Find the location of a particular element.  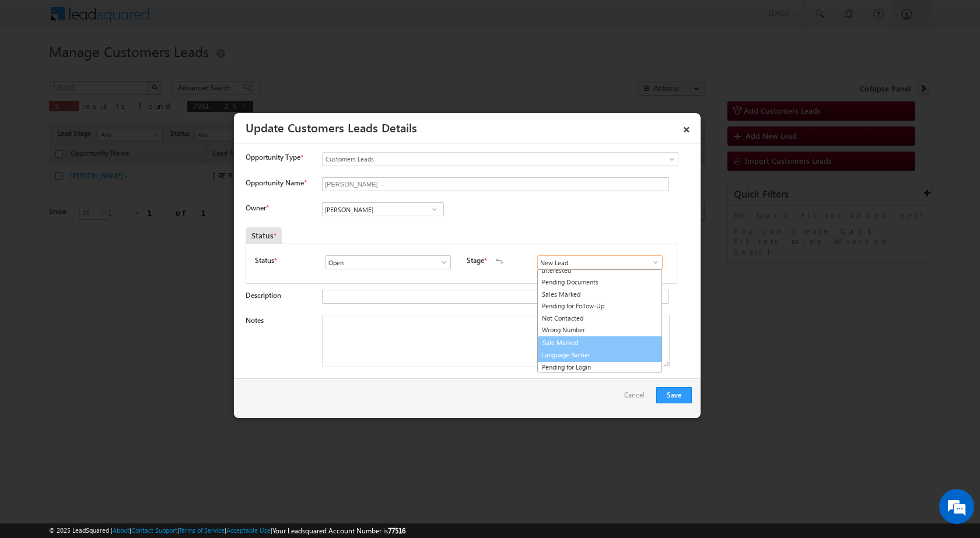

span: Opportunity Type is located at coordinates (273, 157).